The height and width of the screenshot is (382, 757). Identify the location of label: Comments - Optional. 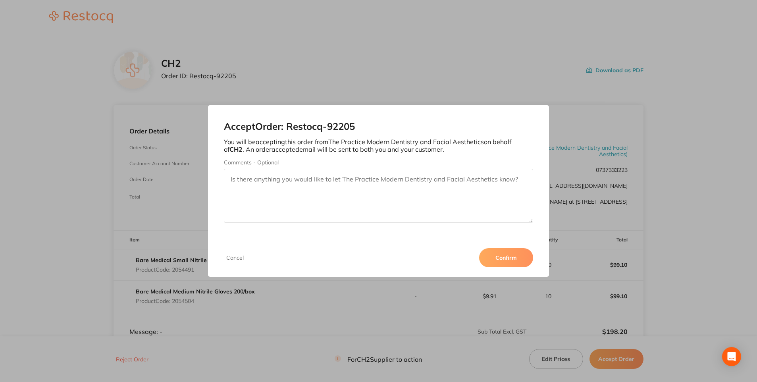
(378, 162).